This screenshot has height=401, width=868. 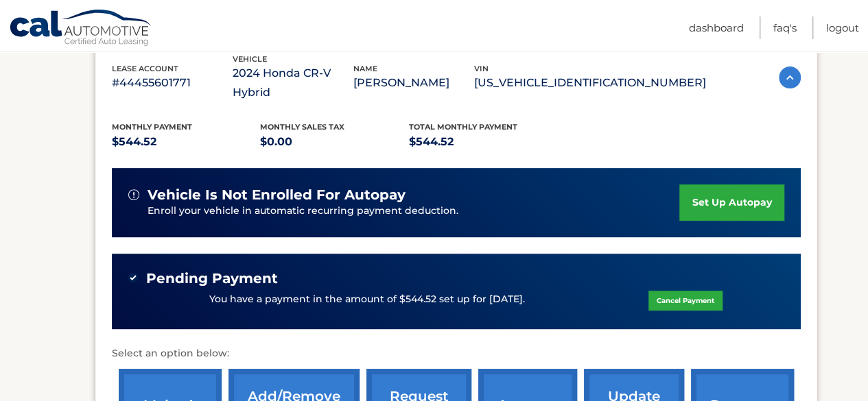 What do you see at coordinates (790, 78) in the screenshot?
I see `img: accordion-active.svg` at bounding box center [790, 78].